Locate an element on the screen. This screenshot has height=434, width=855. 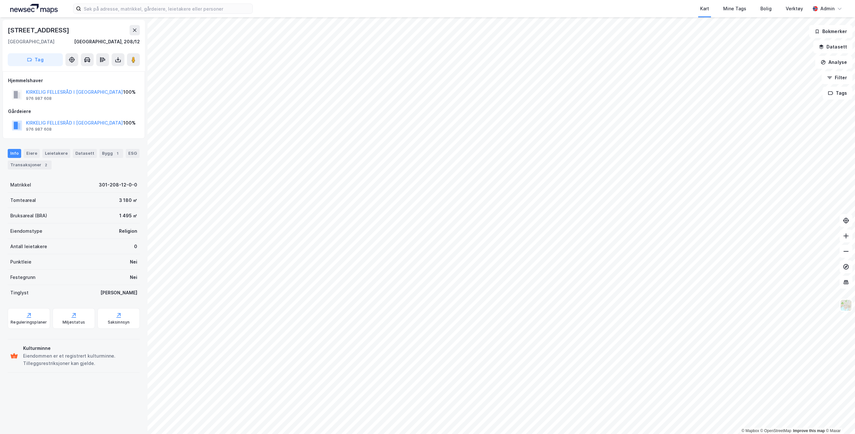
div: Datasett is located at coordinates (85, 153).